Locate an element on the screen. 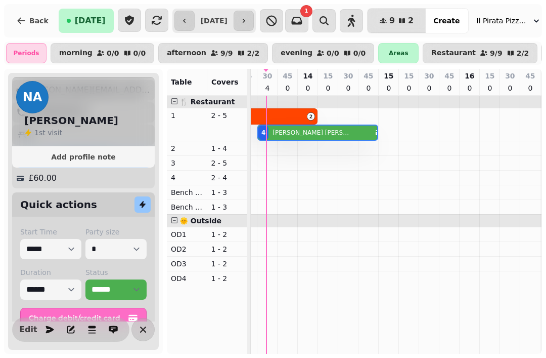 The width and height of the screenshot is (546, 358). div: 4 is located at coordinates (263, 132).